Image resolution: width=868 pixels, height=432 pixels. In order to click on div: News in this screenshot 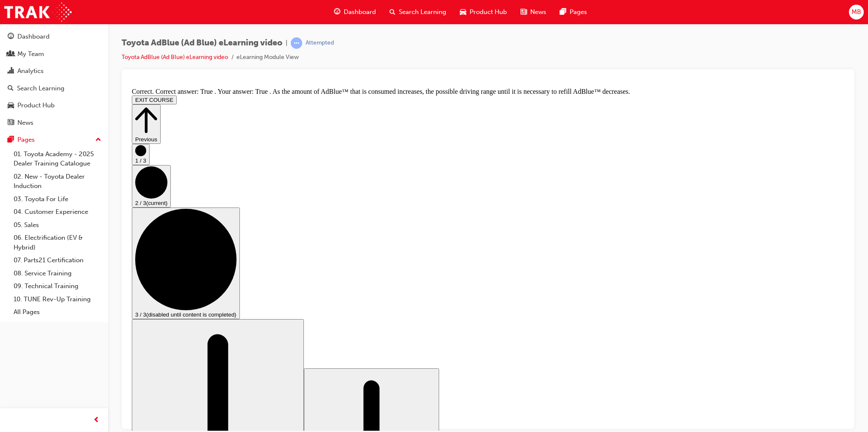, I will do `click(25, 122)`.